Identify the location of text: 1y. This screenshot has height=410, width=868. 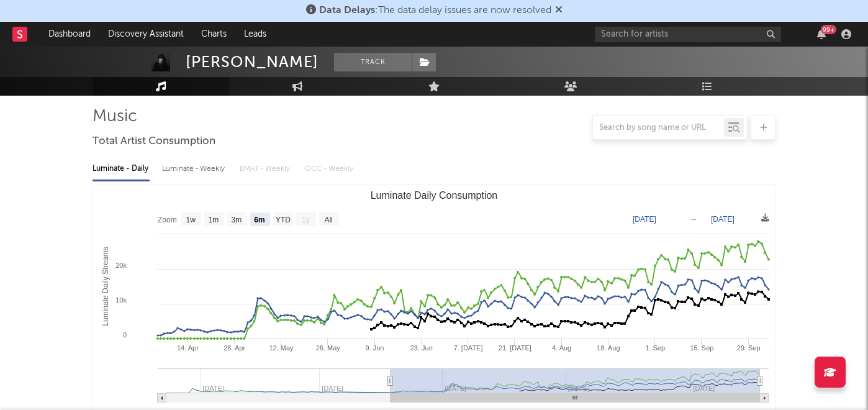
(306, 220).